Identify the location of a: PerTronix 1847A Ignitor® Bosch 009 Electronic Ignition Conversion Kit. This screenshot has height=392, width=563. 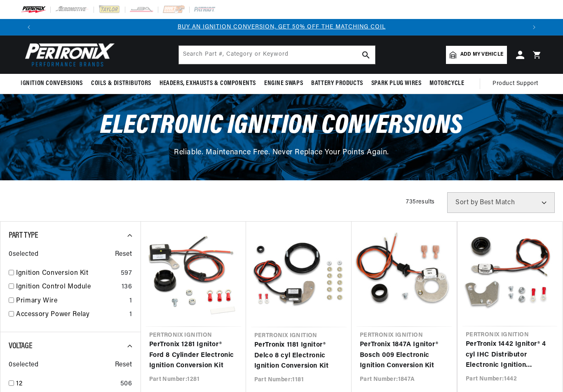
(404, 355).